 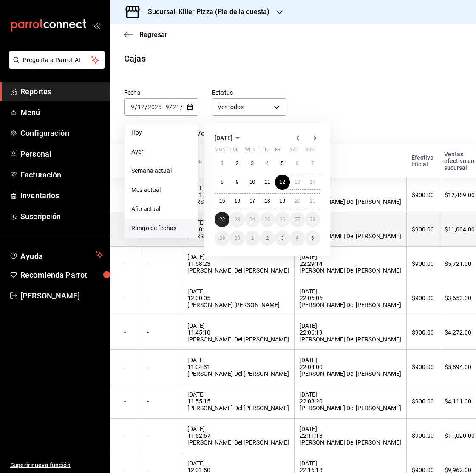 What do you see at coordinates (312, 201) in the screenshot?
I see `button: September 21, 2025` at bounding box center [312, 201].